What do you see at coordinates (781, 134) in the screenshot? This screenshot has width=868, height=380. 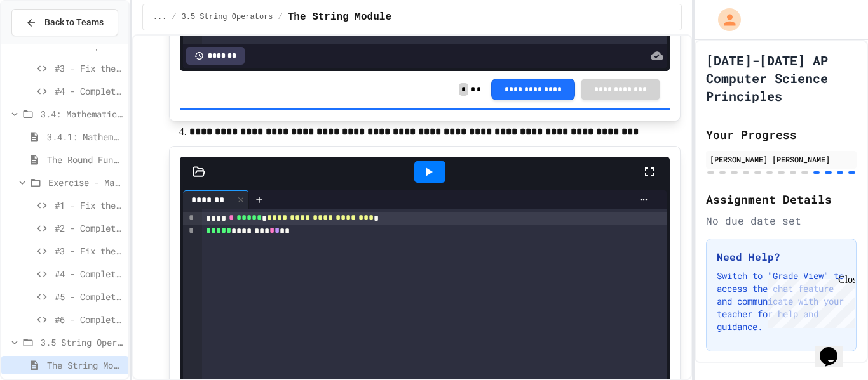 I see `h2: Your Progress` at bounding box center [781, 134].